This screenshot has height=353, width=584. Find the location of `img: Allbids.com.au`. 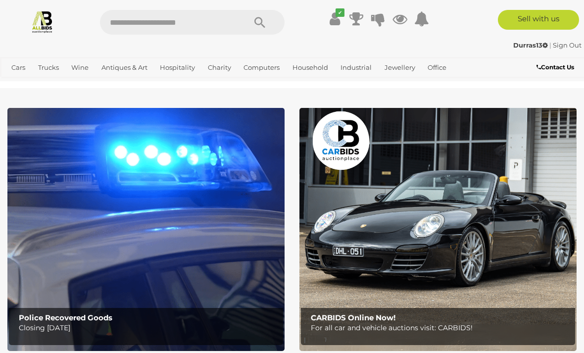

img: Allbids.com.au is located at coordinates (42, 21).